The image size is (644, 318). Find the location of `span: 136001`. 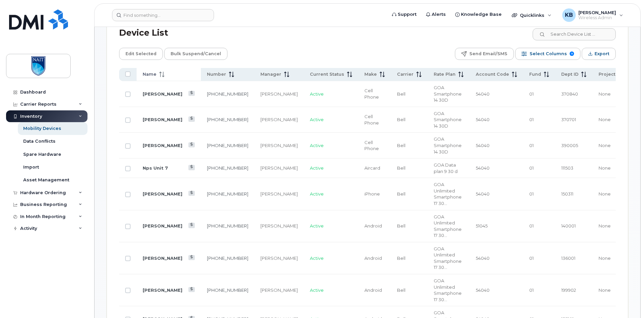

span: 136001 is located at coordinates (568, 258).